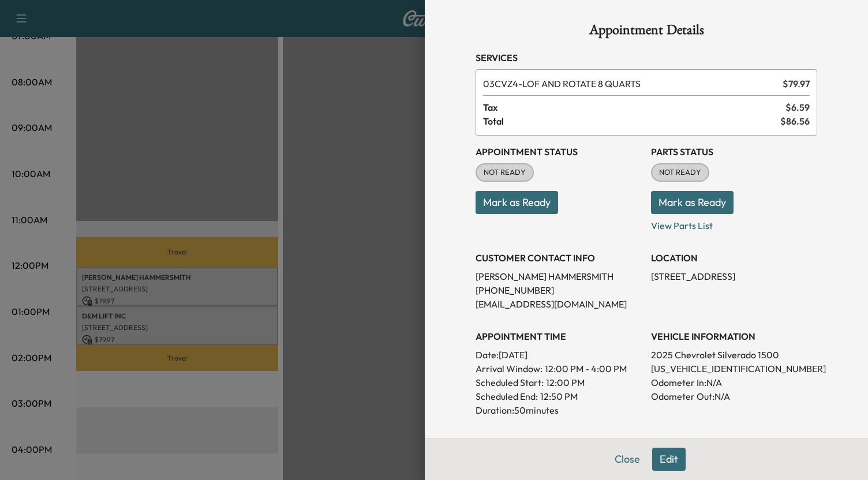 The width and height of the screenshot is (868, 480). Describe the element at coordinates (559, 337) in the screenshot. I see `h3: APPOINTMENT TIME` at that location.